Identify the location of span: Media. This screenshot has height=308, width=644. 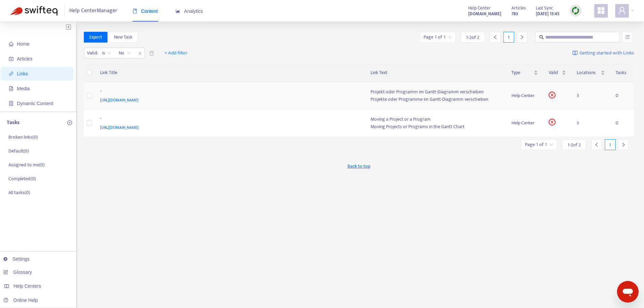
(24, 88).